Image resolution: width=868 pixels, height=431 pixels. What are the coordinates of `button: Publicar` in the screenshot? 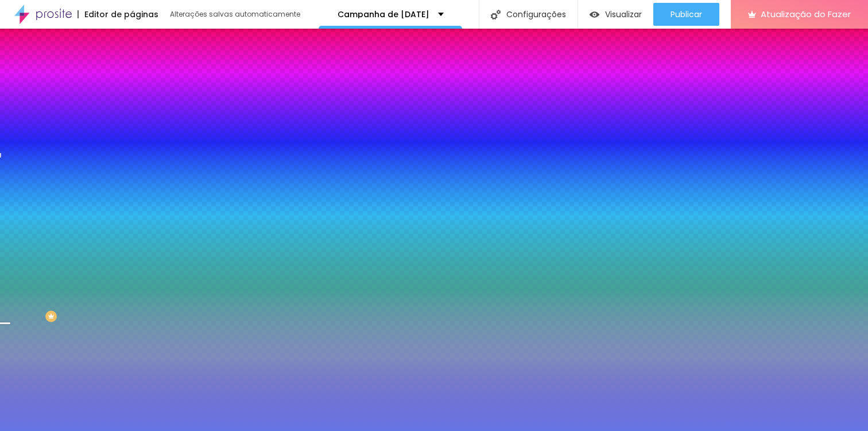 It's located at (686, 15).